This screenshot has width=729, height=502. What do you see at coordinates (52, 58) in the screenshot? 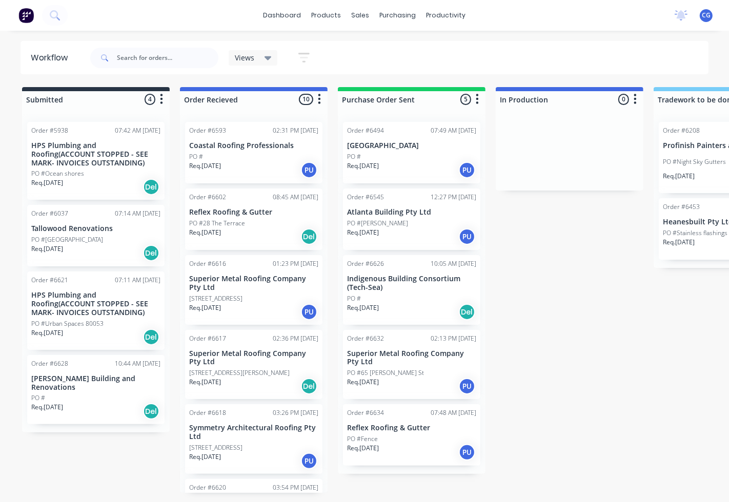
I see `div: Workflow` at bounding box center [52, 58].